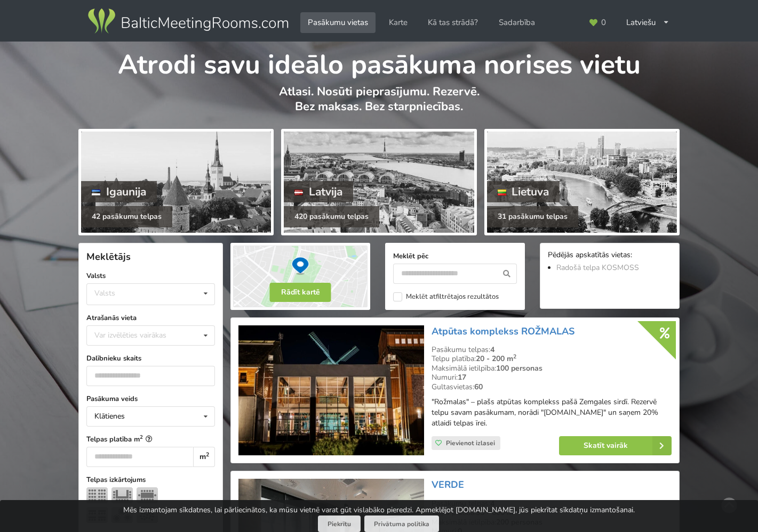 The height and width of the screenshot is (532, 758). What do you see at coordinates (610, 256) in the screenshot?
I see `div: Pēdējās apskatītās vietas:` at bounding box center [610, 256].